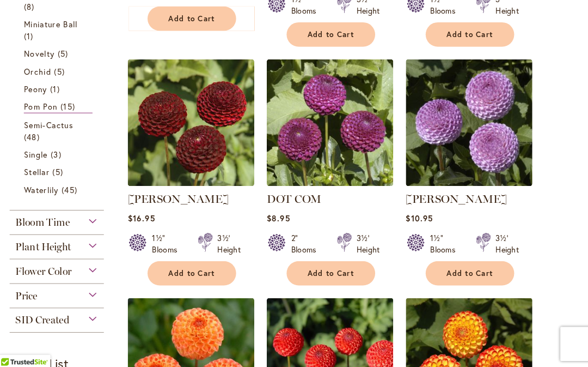 The height and width of the screenshot is (367, 588). I want to click on span: Novelty, so click(50, 64).